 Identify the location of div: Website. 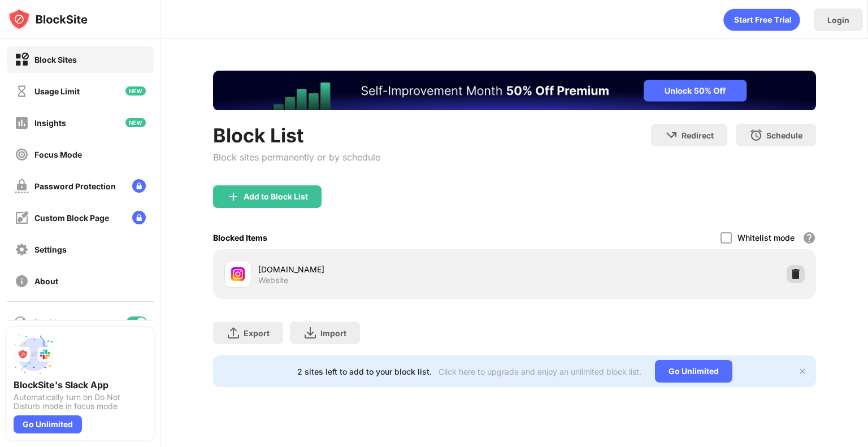
(273, 280).